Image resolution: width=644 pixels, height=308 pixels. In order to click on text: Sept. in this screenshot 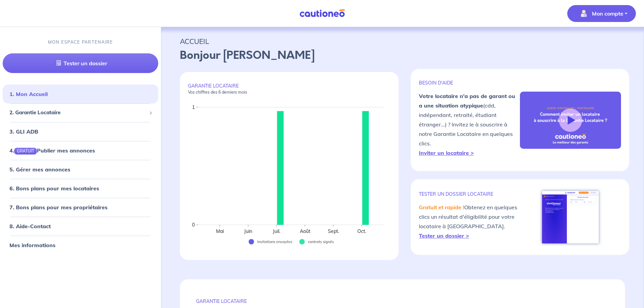, I will do `click(333, 231)`.